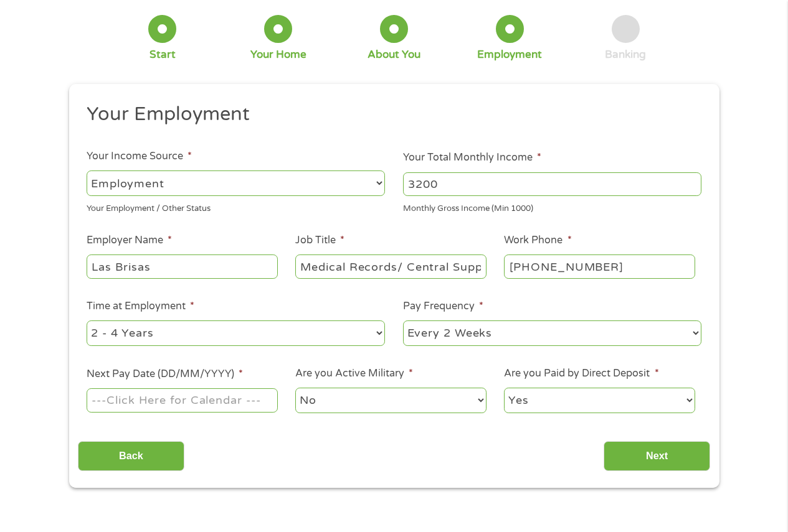 The height and width of the screenshot is (532, 788). Describe the element at coordinates (130, 456) in the screenshot. I see `input: Back` at that location.